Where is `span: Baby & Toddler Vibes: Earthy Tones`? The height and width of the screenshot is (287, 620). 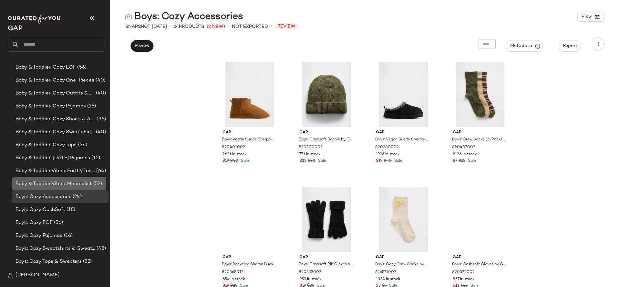
span: Baby & Toddler Vibes: Earthy Tones is located at coordinates (55, 171).